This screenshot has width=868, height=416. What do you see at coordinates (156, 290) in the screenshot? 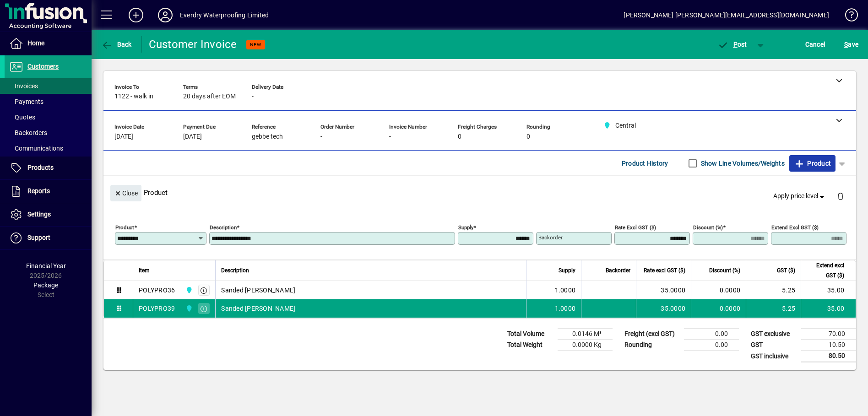
I see `div: POLYPRO36` at bounding box center [156, 290].